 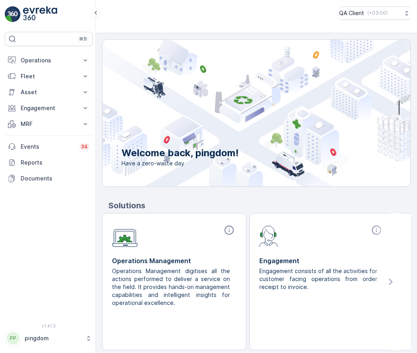 What do you see at coordinates (13, 14) in the screenshot?
I see `img: logo` at bounding box center [13, 14].